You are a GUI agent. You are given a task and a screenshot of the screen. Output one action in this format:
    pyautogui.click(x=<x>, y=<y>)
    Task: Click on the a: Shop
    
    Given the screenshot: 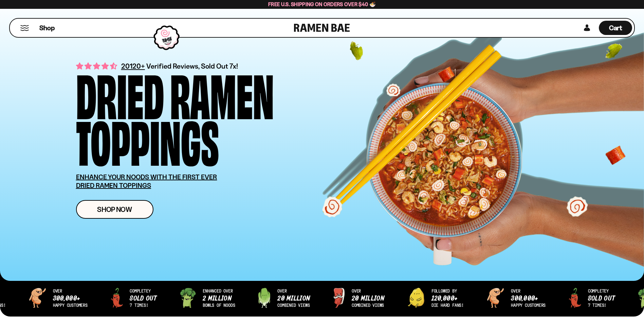 What is the action you would take?
    pyautogui.click(x=47, y=28)
    